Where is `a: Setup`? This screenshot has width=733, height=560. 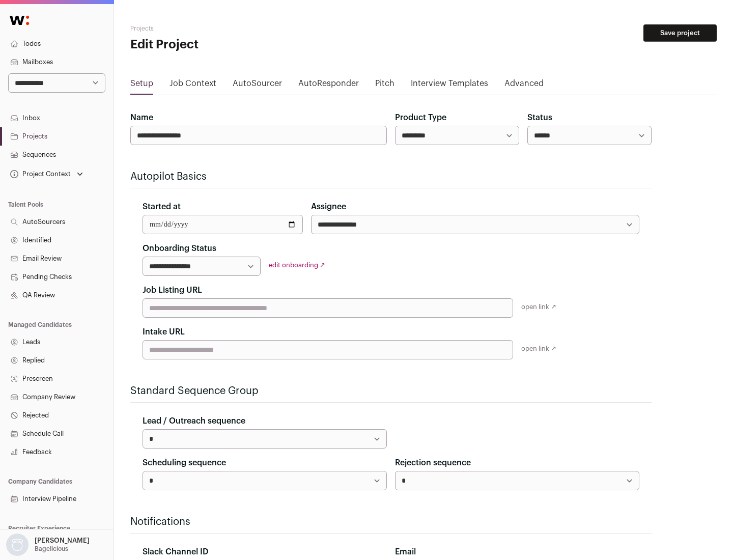
a: Setup is located at coordinates (142, 86).